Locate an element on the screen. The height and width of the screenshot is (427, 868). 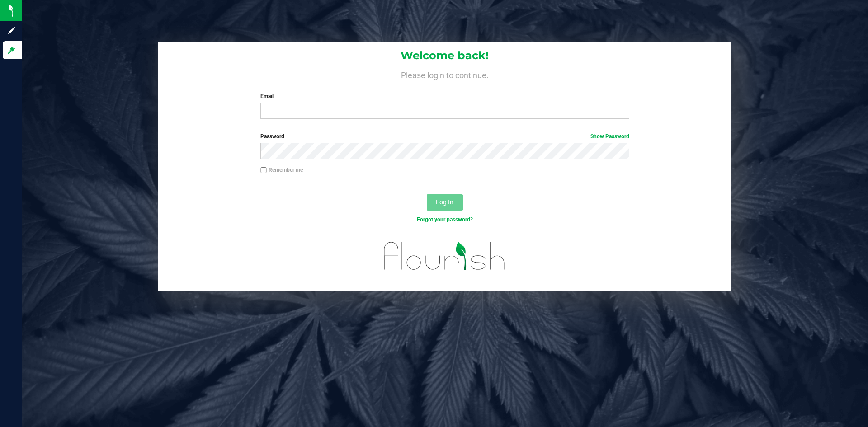
label: Email is located at coordinates (444, 96).